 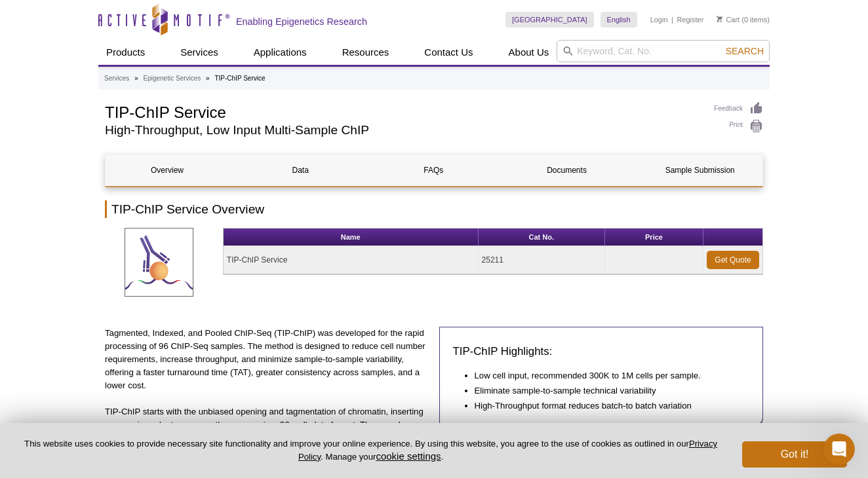 What do you see at coordinates (402, 130) in the screenshot?
I see `h2: High-Throughput, Low Input Multi-Sample ChIP` at bounding box center [402, 130].